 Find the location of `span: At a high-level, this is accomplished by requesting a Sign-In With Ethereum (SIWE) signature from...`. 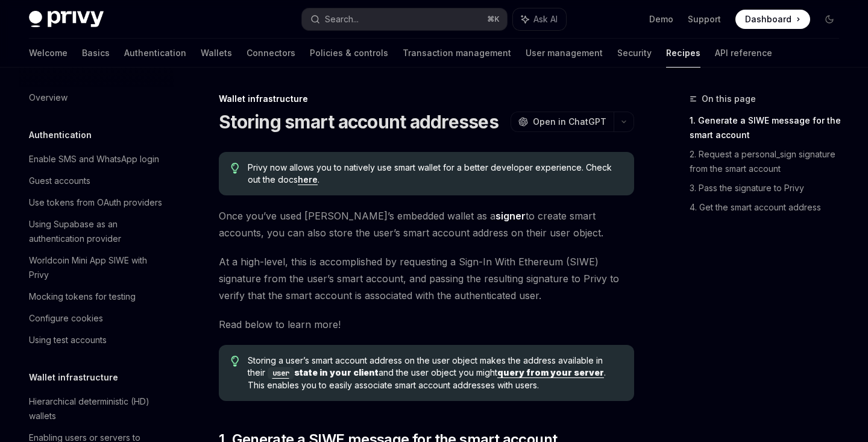

span: At a high-level, this is accomplished by requesting a Sign-In With Ethereum (SIWE) signature from... is located at coordinates (426, 279).